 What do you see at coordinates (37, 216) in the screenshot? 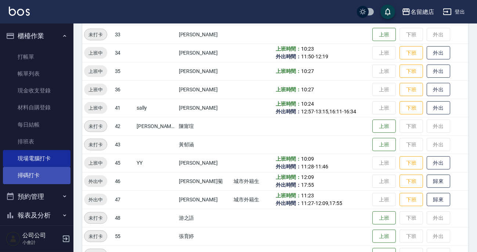
I see `button: 報表及分析` at bounding box center [37, 216].